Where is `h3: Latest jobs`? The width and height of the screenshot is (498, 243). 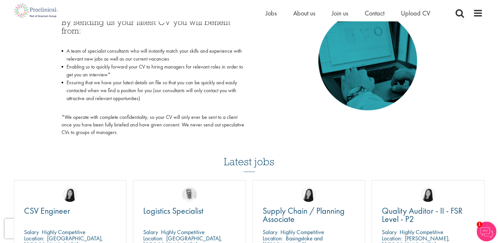 h3: Latest jobs is located at coordinates (249, 156).